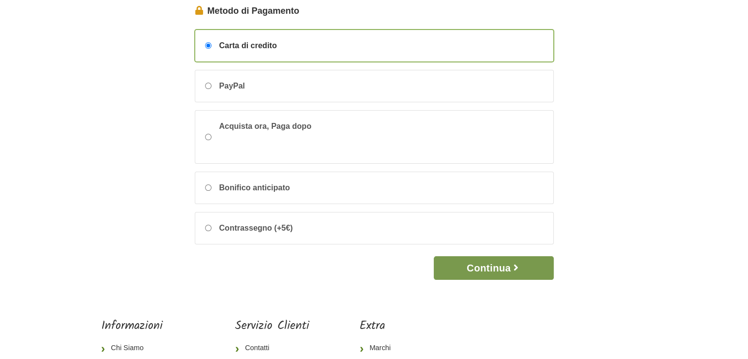 The width and height of the screenshot is (748, 359). Describe the element at coordinates (232, 86) in the screenshot. I see `span: PayPal` at that location.